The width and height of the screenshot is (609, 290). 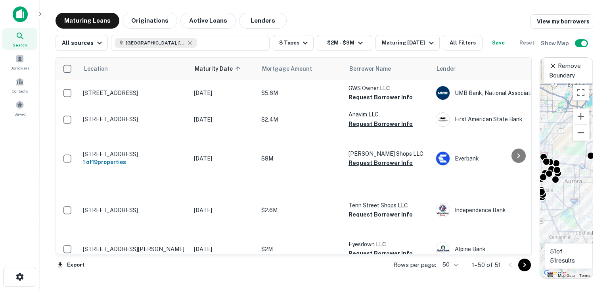 What do you see at coordinates (20, 14) in the screenshot?
I see `img: capitalize-icon.png` at bounding box center [20, 14].